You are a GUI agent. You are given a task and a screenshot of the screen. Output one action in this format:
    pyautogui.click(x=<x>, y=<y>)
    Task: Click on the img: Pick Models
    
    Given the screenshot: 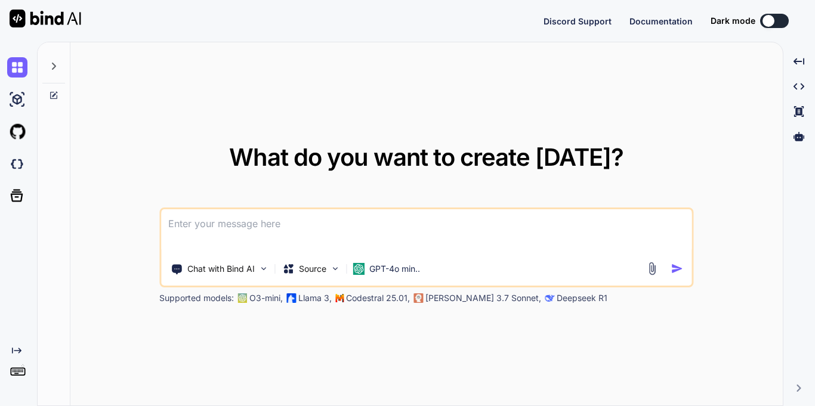 What is the action you would take?
    pyautogui.click(x=335, y=268)
    